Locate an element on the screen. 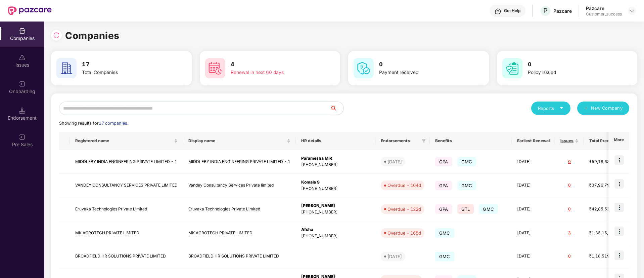 The width and height of the screenshot is (644, 278). th: Registered name is located at coordinates (127, 141).